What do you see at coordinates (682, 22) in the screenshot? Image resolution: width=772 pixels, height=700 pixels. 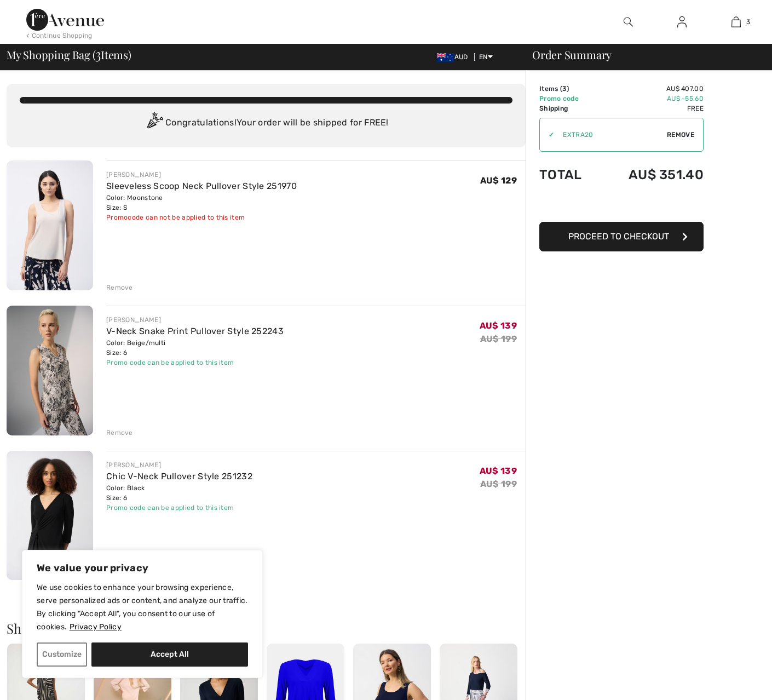 I see `a: Sign In` at bounding box center [682, 22].